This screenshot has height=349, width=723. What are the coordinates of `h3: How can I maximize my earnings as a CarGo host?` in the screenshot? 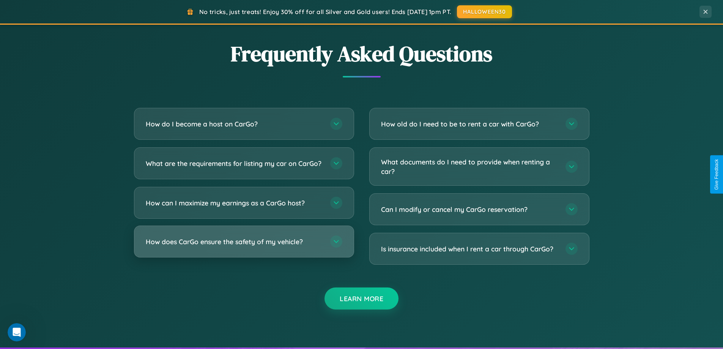 It's located at (234, 203).